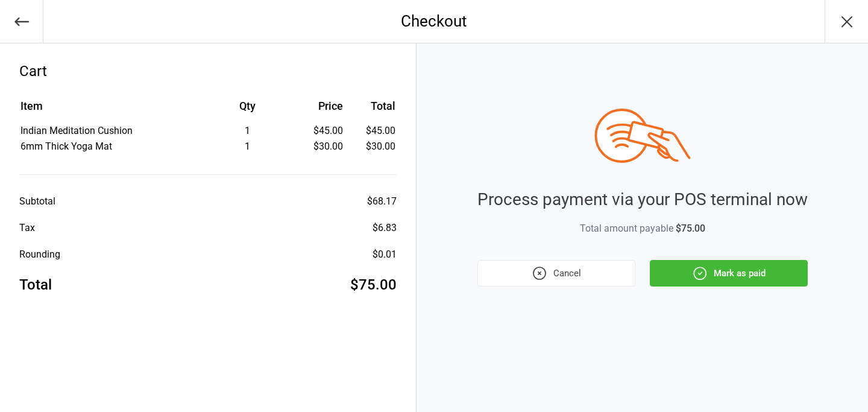 Image resolution: width=868 pixels, height=412 pixels. What do you see at coordinates (371, 110) in the screenshot?
I see `th: Total` at bounding box center [371, 110].